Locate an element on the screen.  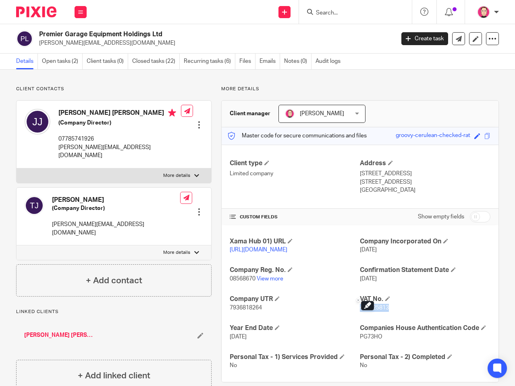
h4: + Add contact is located at coordinates (114, 281).